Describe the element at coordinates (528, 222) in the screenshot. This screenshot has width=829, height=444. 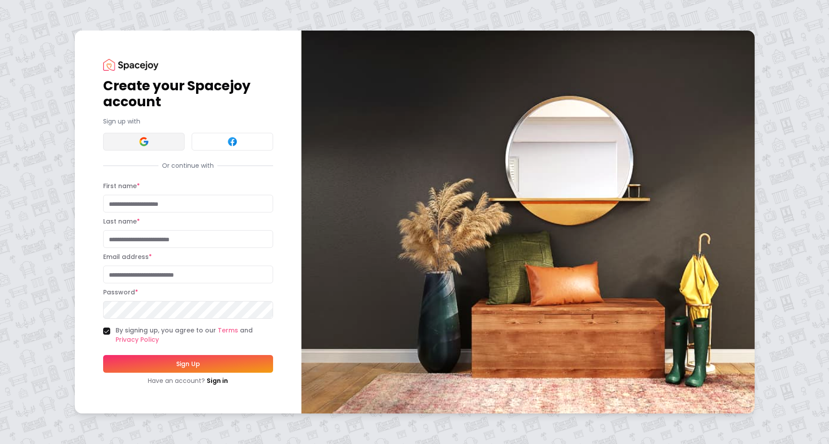
I see `img: banner` at that location.